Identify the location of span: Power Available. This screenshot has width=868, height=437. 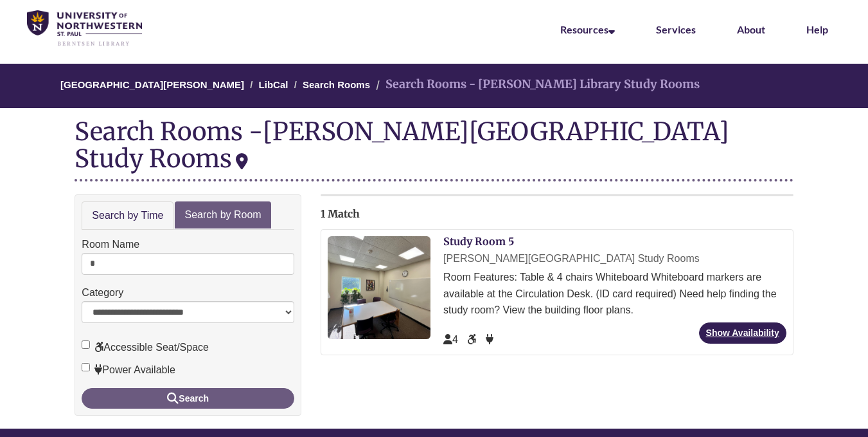
(490, 339).